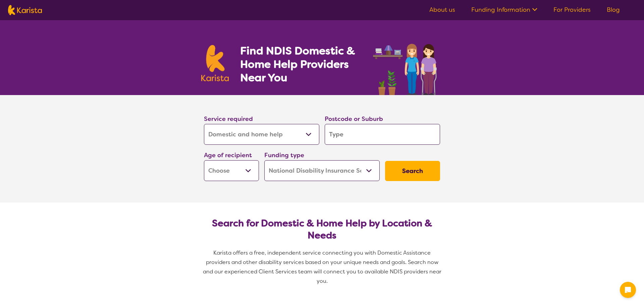  I want to click on a: About us, so click(442, 10).